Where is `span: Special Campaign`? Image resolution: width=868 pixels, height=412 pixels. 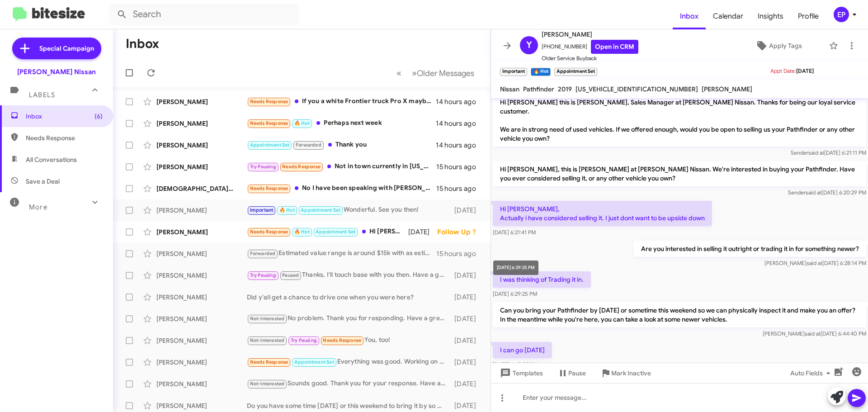 span: Special Campaign is located at coordinates (66, 48).